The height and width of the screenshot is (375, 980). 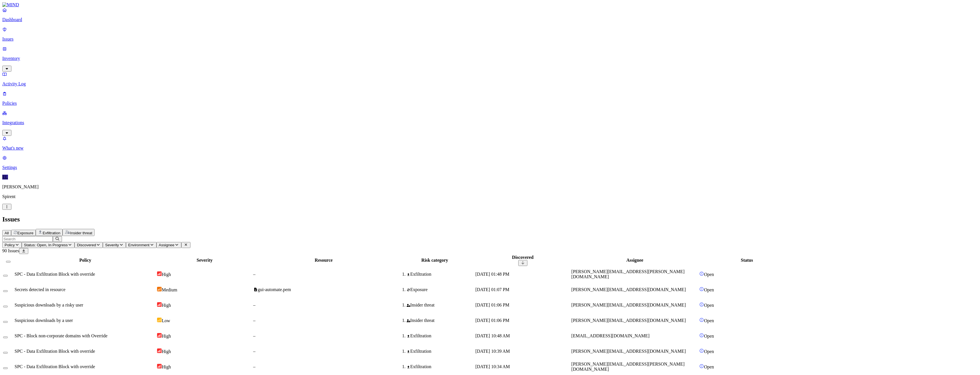 I want to click on span: Severity, so click(x=112, y=245).